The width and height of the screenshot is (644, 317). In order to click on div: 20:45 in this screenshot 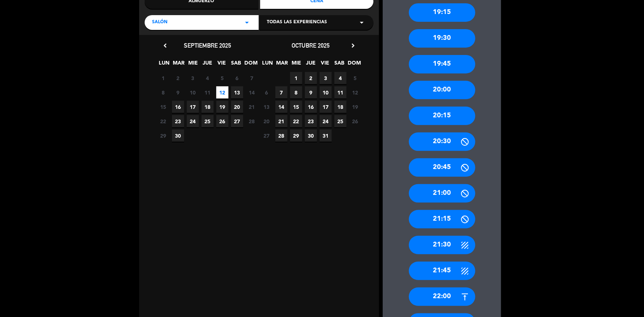, I will do `click(442, 168)`.